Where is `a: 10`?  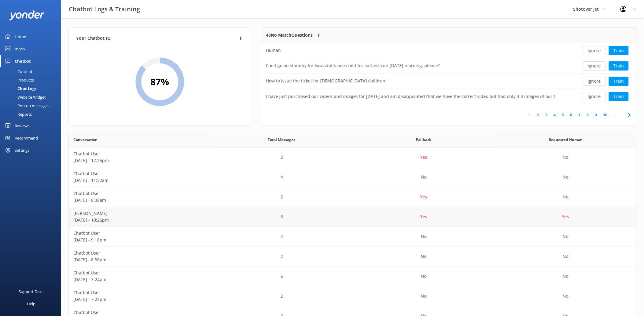 a: 10 is located at coordinates (605, 115).